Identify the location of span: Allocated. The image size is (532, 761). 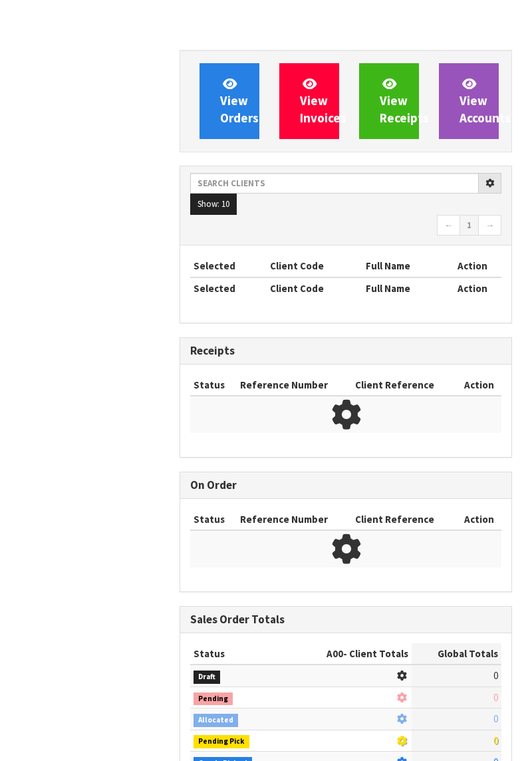
(215, 720).